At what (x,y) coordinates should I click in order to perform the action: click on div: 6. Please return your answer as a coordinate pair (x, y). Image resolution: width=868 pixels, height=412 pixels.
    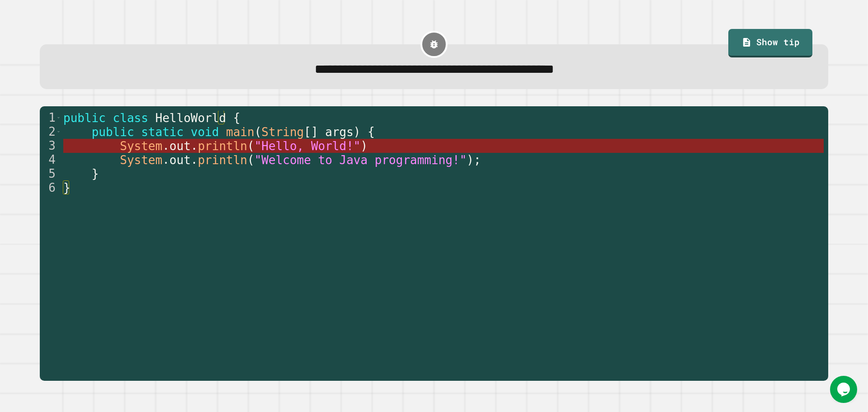
    Looking at the image, I should click on (51, 187).